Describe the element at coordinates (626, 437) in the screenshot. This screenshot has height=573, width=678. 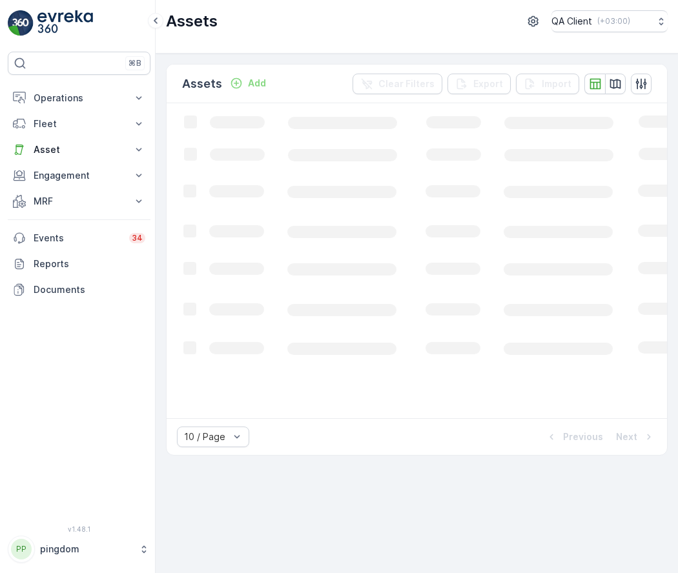
I see `p: Next` at that location.